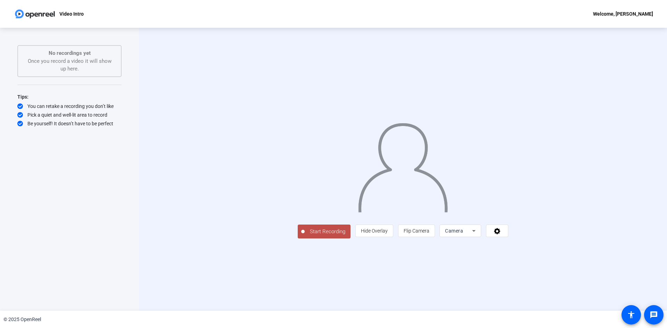  Describe the element at coordinates (374, 231) in the screenshot. I see `span: Hide Overlay` at that location.